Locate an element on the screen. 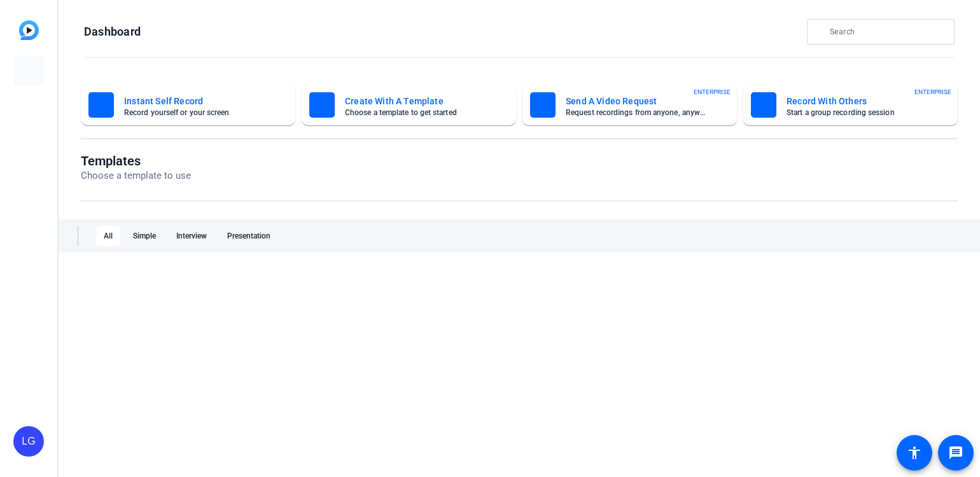  mat-card-title: Send A Video Request is located at coordinates (637, 101).